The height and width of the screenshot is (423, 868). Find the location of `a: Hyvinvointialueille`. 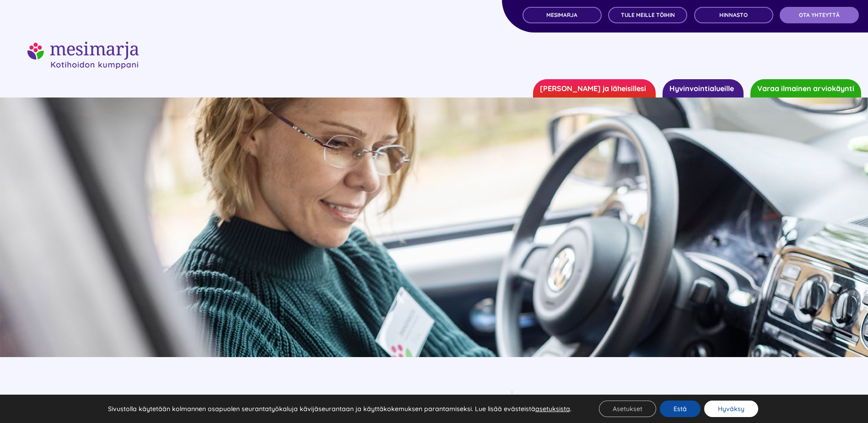

a: Hyvinvointialueille is located at coordinates (703, 88).